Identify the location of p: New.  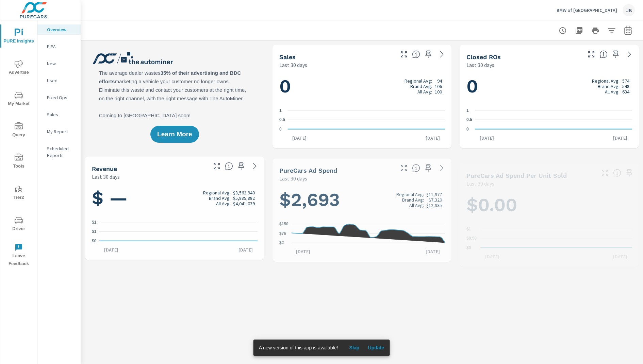
(61, 64).